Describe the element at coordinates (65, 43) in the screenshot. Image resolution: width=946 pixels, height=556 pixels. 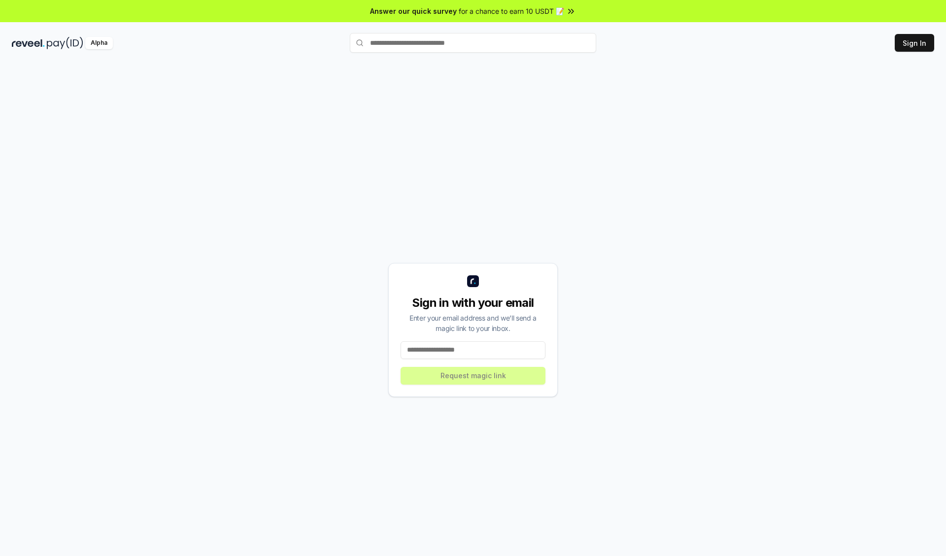
I see `img: pay_id` at that location.